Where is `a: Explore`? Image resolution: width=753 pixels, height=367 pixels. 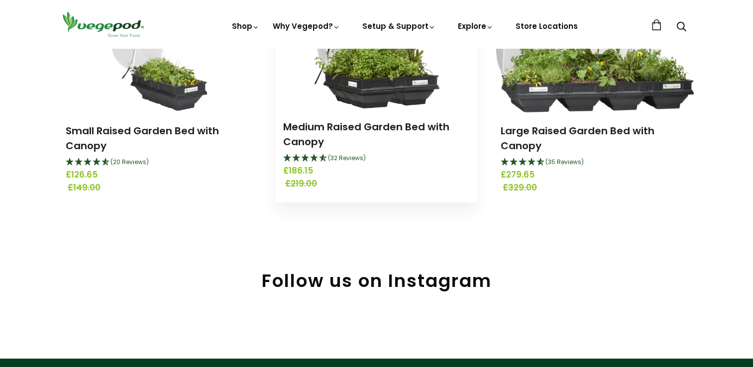 a: Explore is located at coordinates (476, 26).